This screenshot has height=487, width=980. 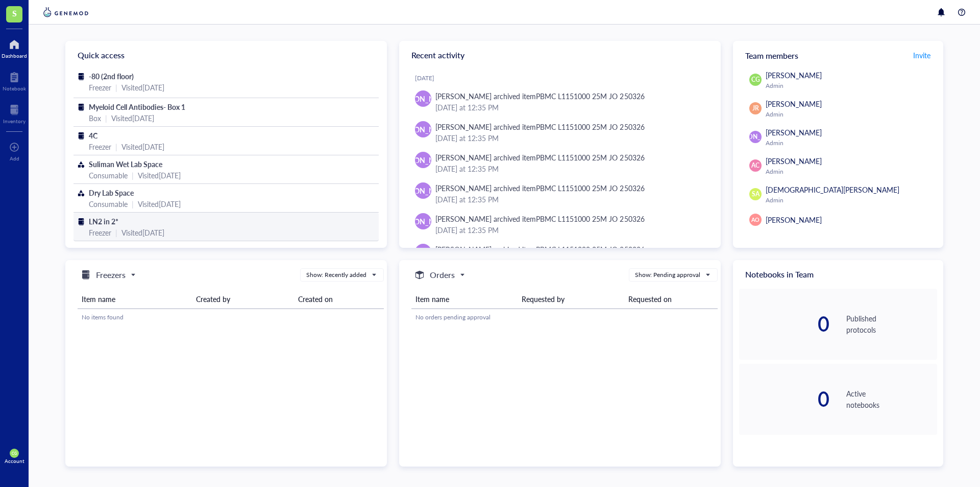 I want to click on span: Myeloid Cell Antibodies- Box 1, so click(x=137, y=106).